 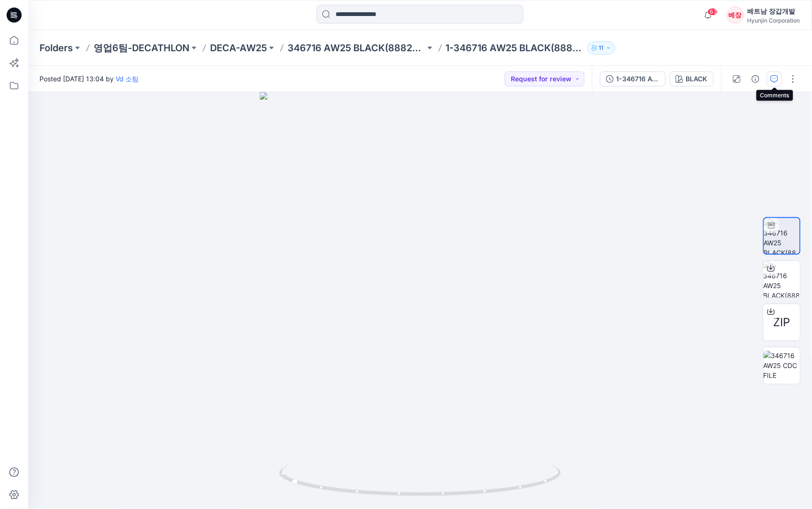 What do you see at coordinates (782, 365) in the screenshot?
I see `img: 346716 AW25 CDC FILE` at bounding box center [782, 365].